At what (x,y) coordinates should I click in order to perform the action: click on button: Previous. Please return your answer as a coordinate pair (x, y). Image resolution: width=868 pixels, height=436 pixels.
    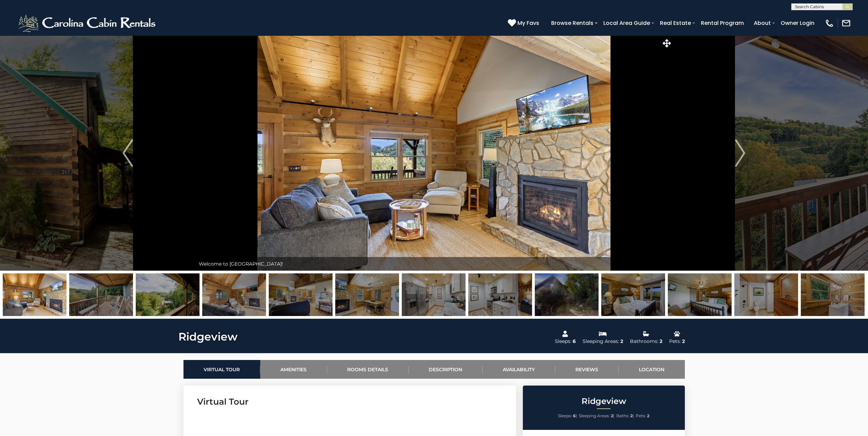
    Looking at the image, I should click on (128, 153).